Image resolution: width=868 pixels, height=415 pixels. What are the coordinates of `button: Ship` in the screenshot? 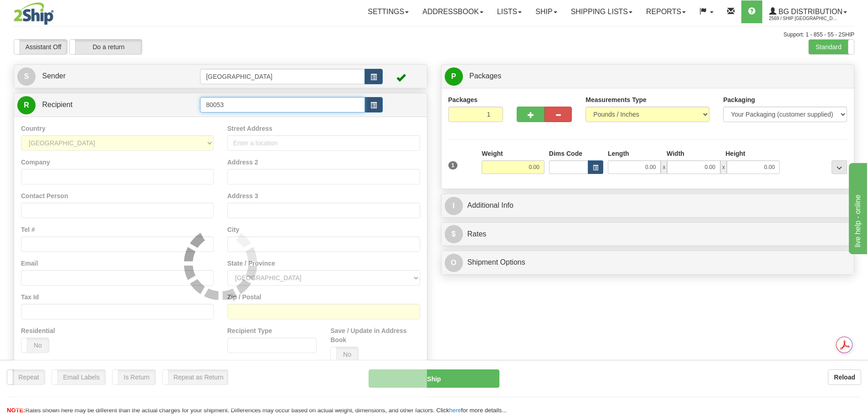 It's located at (434, 379).